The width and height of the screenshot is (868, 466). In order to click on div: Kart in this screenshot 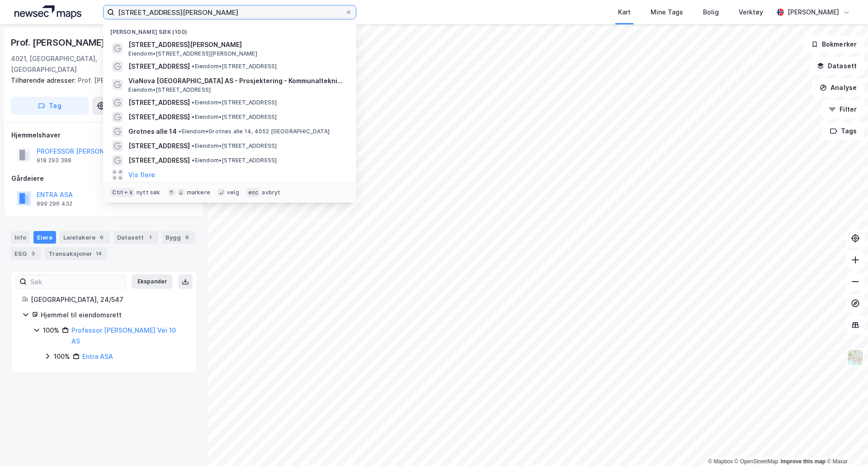, I will do `click(624, 12)`.